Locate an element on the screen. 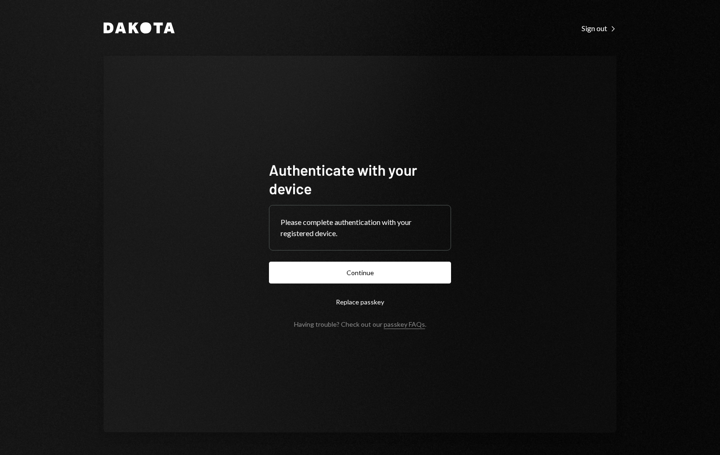  button: Continue is located at coordinates (360, 272).